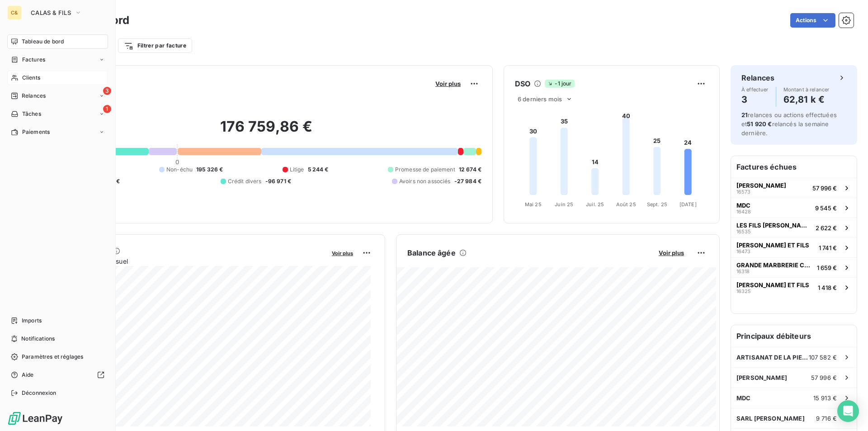  Describe the element at coordinates (794, 167) in the screenshot. I see `h6: Factures échues` at that location.